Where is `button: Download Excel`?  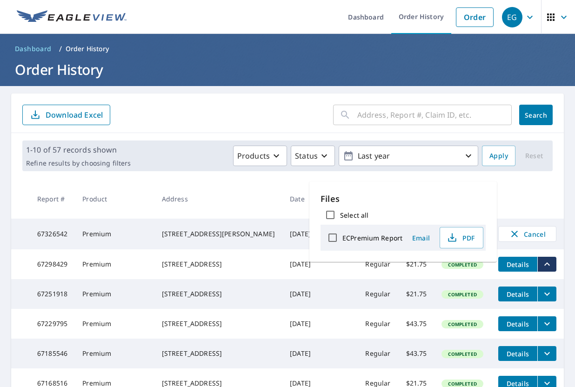 button: Download Excel is located at coordinates (66, 115).